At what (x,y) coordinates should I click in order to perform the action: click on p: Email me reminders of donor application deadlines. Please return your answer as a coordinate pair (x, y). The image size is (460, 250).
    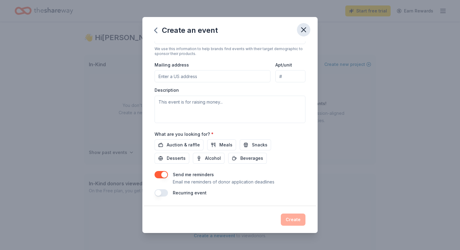
    Looking at the image, I should click on (224, 182).